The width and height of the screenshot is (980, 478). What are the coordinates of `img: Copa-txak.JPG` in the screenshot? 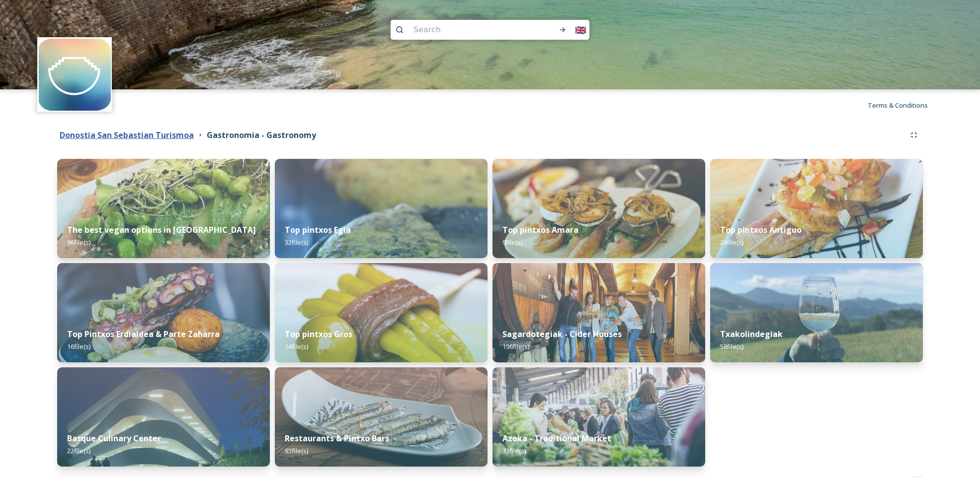 It's located at (816, 313).